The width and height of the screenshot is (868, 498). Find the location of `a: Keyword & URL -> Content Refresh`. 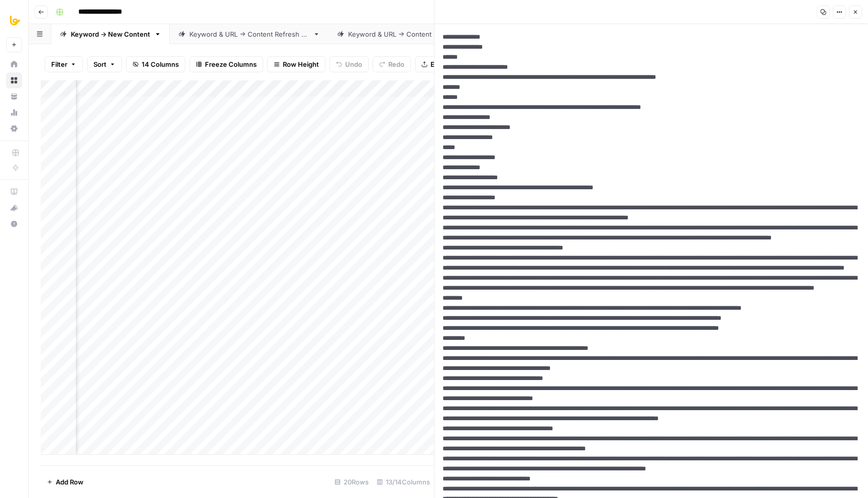

a: Keyword & URL -> Content Refresh is located at coordinates (403, 34).